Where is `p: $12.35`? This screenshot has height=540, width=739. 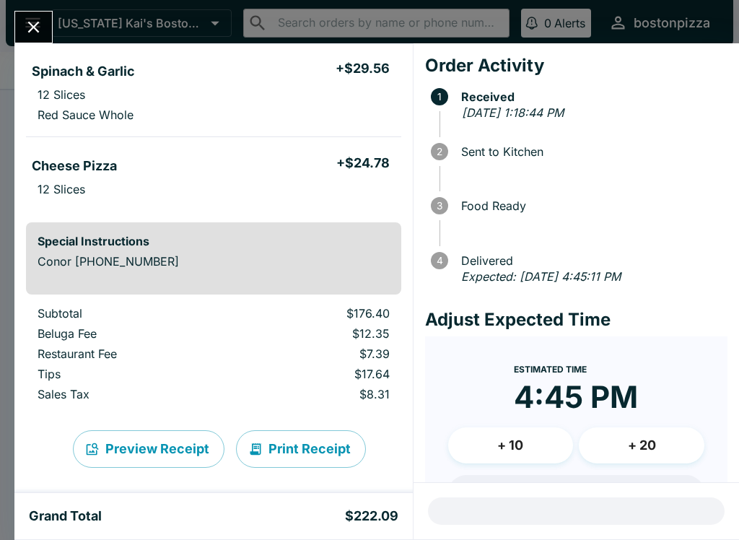 p: $12.35 is located at coordinates (316, 334).